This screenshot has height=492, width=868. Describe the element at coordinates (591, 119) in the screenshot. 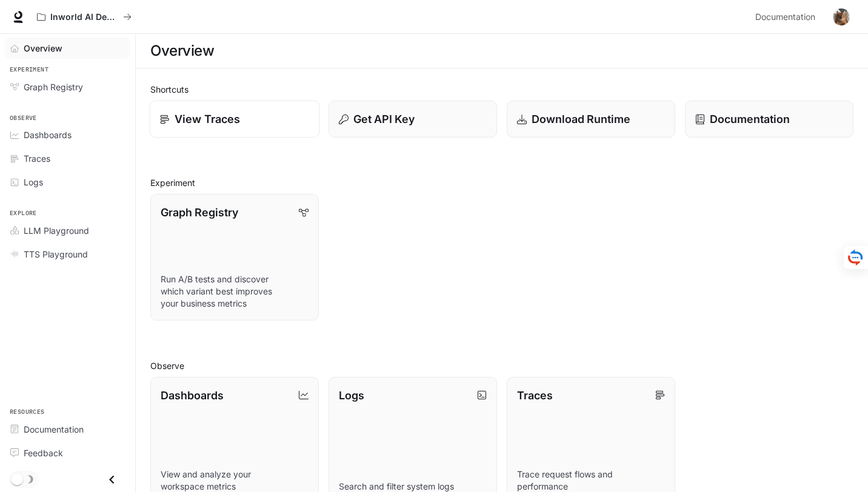

I see `a: Download Runtime` at that location.